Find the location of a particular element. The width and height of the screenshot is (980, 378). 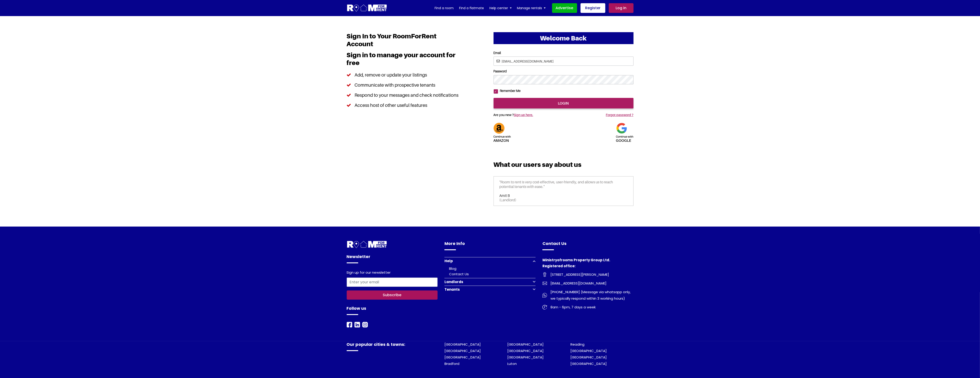

h3: What our users say about us is located at coordinates (564, 166).